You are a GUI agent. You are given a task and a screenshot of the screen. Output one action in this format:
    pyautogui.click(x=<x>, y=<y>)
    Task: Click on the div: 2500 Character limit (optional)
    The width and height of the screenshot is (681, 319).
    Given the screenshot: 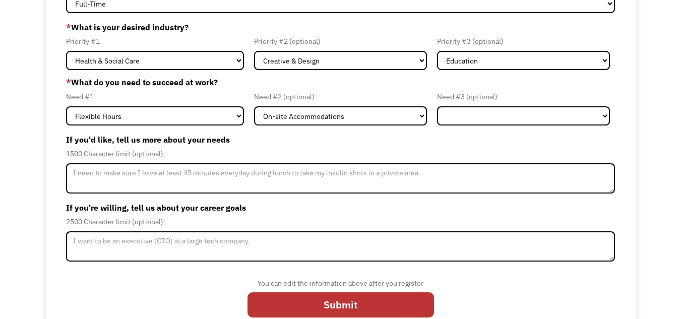 What is the action you would take?
    pyautogui.click(x=340, y=222)
    